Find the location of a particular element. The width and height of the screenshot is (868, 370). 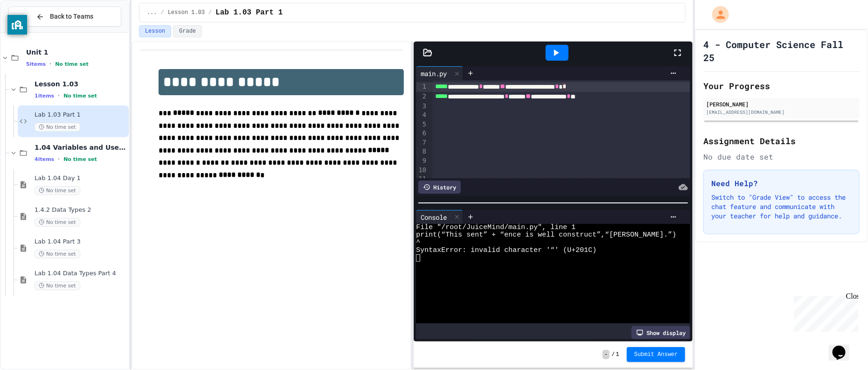

div: No due date set is located at coordinates (781, 157).